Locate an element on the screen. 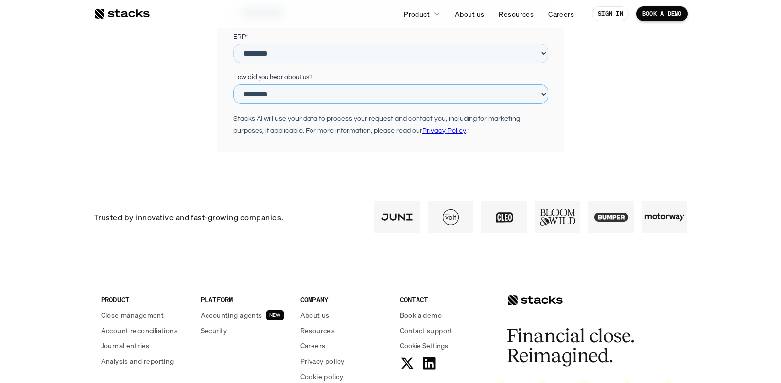  a: Accounting agentsNEW is located at coordinates (244, 315).